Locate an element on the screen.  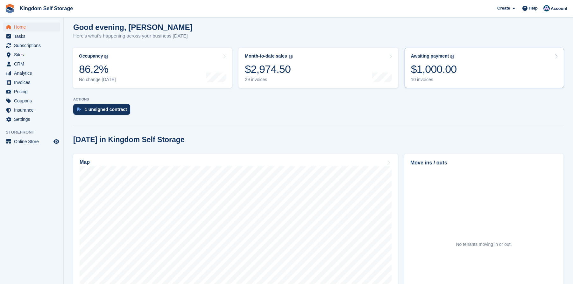
span: Invoices is located at coordinates (33, 82).